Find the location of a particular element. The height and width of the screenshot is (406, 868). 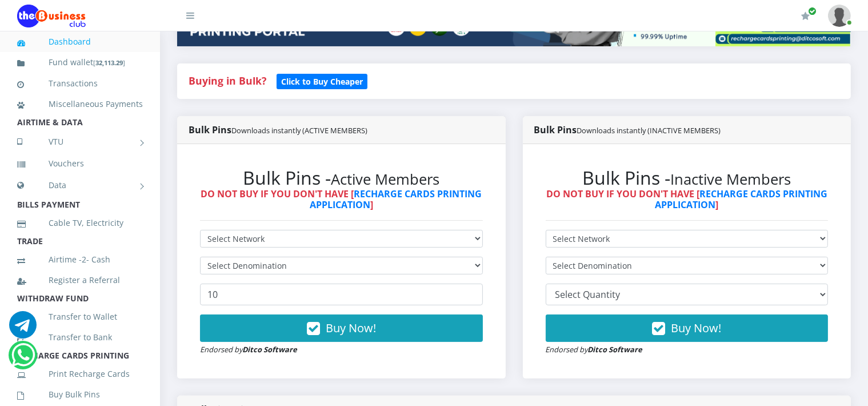

small: Inactive Members is located at coordinates (730, 179).